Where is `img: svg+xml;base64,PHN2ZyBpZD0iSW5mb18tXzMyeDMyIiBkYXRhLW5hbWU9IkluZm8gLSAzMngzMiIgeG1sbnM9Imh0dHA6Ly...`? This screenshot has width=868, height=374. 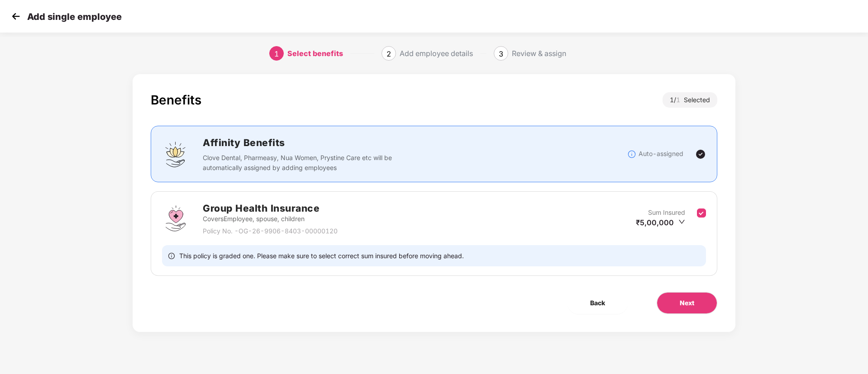
img: svg+xml;base64,PHN2ZyBpZD0iSW5mb18tXzMyeDMyIiBkYXRhLW5hbWU9IkluZm8gLSAzMngzMiIgeG1sbnM9Imh0dHA6Ly... is located at coordinates (632, 154).